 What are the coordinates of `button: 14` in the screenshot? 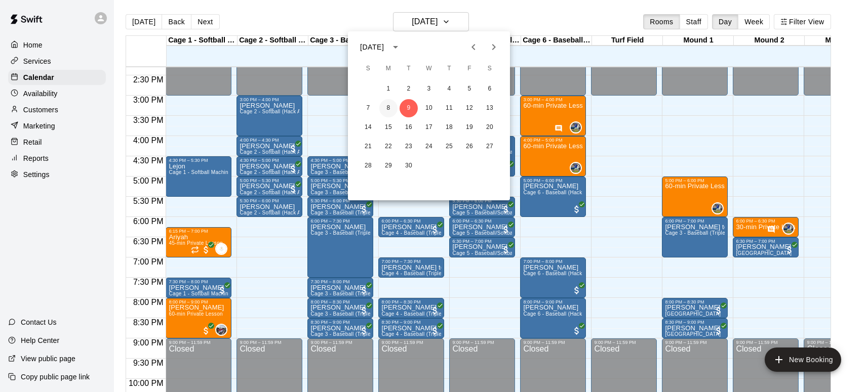 It's located at (368, 128).